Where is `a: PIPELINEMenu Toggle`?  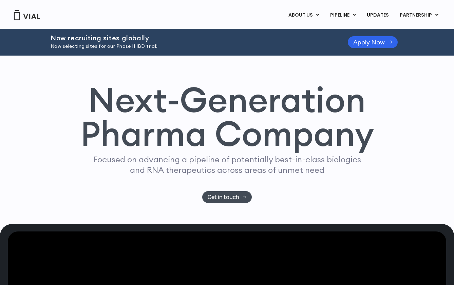
a: PIPELINEMenu Toggle is located at coordinates (343, 15).